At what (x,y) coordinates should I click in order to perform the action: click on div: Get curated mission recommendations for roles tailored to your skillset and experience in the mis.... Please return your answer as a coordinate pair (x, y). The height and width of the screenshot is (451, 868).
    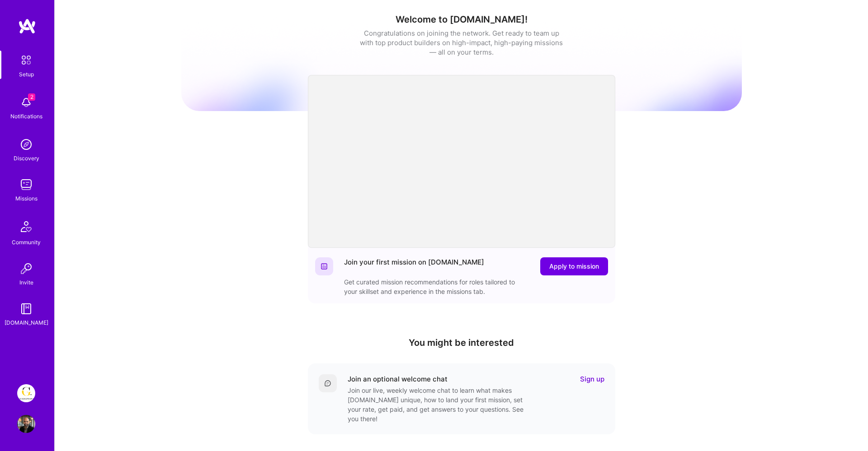
    Looking at the image, I should click on (434, 287).